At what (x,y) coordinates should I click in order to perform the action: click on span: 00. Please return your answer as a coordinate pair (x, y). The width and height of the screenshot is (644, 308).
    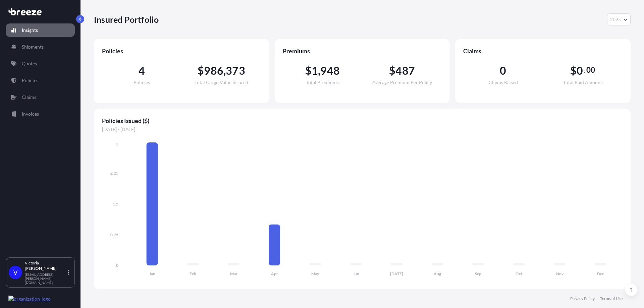
    Looking at the image, I should click on (591, 70).